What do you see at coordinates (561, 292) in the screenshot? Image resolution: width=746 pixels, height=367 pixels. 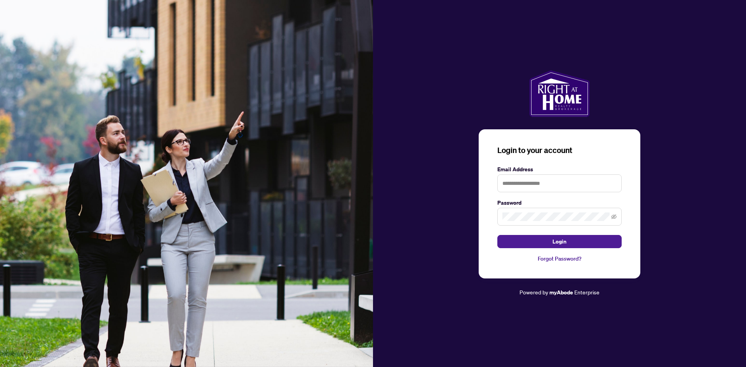 I see `a: myAbode` at bounding box center [561, 292].